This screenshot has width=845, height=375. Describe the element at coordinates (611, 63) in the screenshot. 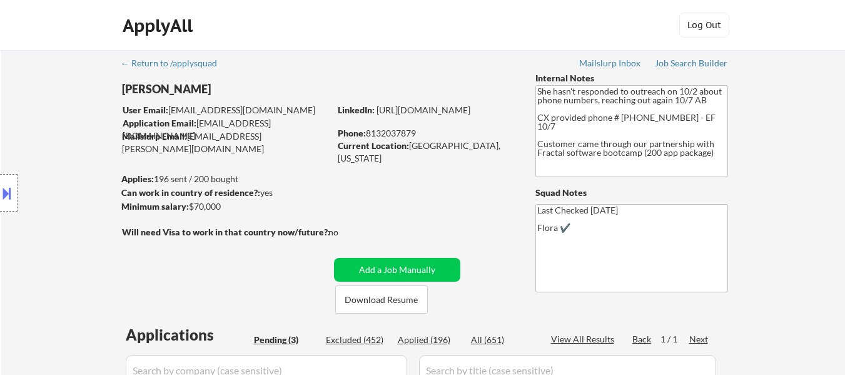

I see `div: Mailslurp Inbox` at that location.